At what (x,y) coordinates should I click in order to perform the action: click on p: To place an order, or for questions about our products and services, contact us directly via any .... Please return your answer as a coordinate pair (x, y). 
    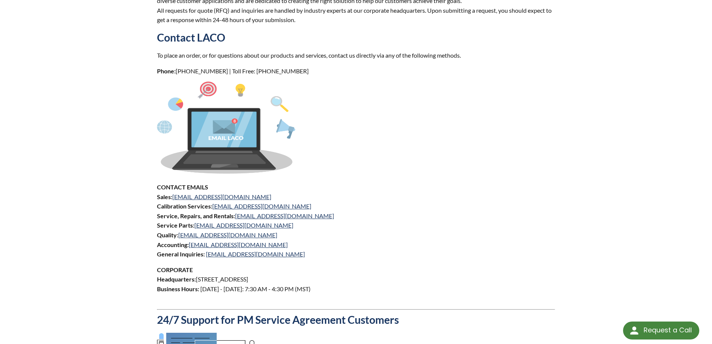
    Looking at the image, I should click on (356, 55).